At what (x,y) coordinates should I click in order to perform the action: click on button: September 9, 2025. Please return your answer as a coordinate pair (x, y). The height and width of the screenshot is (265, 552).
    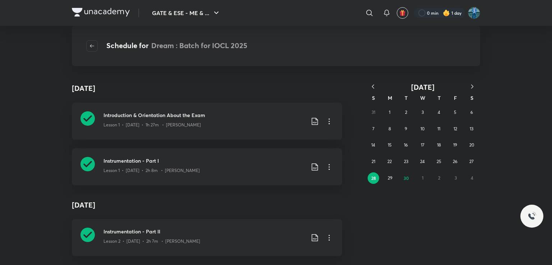
    Looking at the image, I should click on (406, 129).